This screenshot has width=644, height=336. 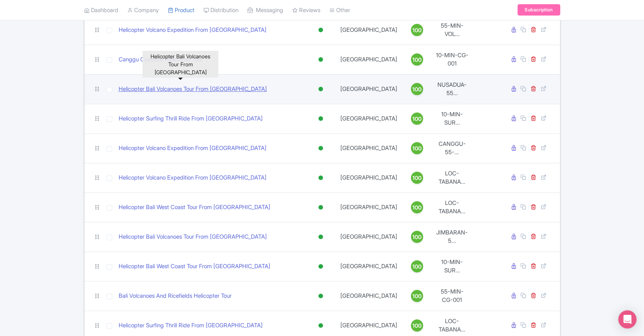 I want to click on a: Canggu Coastline Helicopter Tour, so click(x=161, y=60).